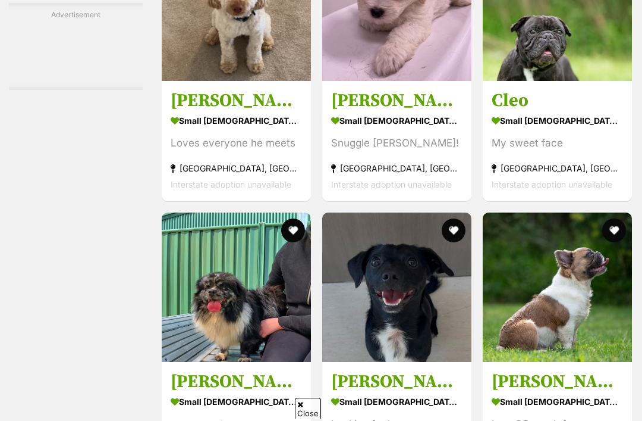 The height and width of the screenshot is (421, 642). I want to click on div: Advertisement, so click(76, 46).